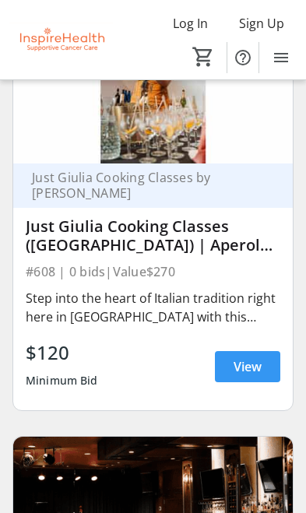 The image size is (306, 513). What do you see at coordinates (153, 272) in the screenshot?
I see `div: #608 | 0 bids | Value $270` at bounding box center [153, 272].